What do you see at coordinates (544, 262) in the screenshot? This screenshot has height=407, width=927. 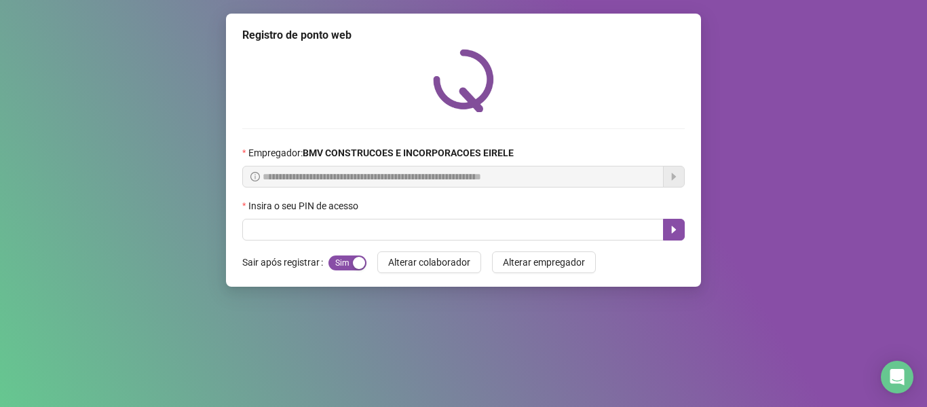 I see `span: Alterar empregador` at bounding box center [544, 262].